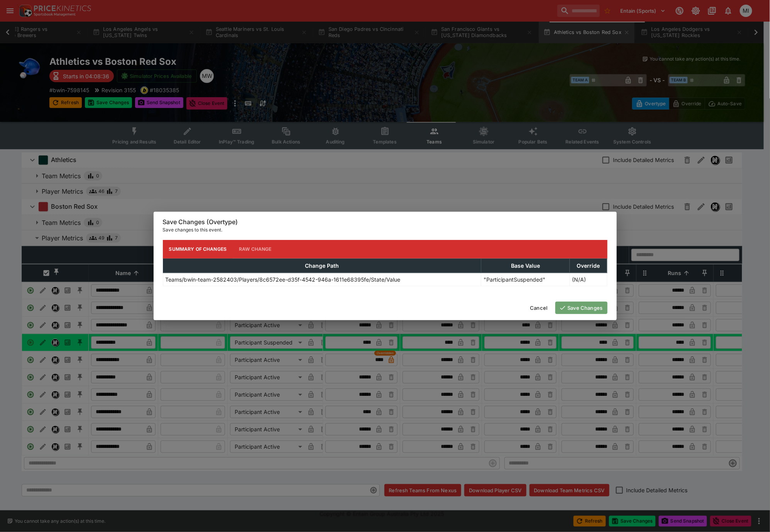  What do you see at coordinates (385, 230) in the screenshot?
I see `p: Save changes to this event.` at bounding box center [385, 230].